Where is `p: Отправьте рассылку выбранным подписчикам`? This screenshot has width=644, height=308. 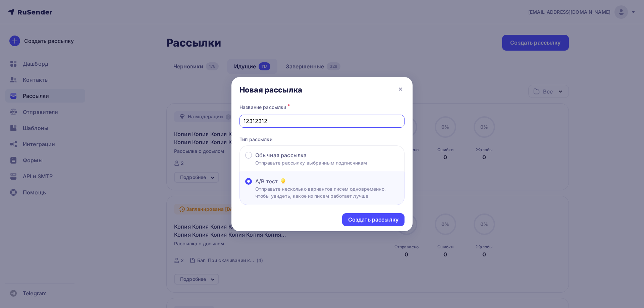 p: Отправьте рассылку выбранным подписчикам is located at coordinates (311, 163).